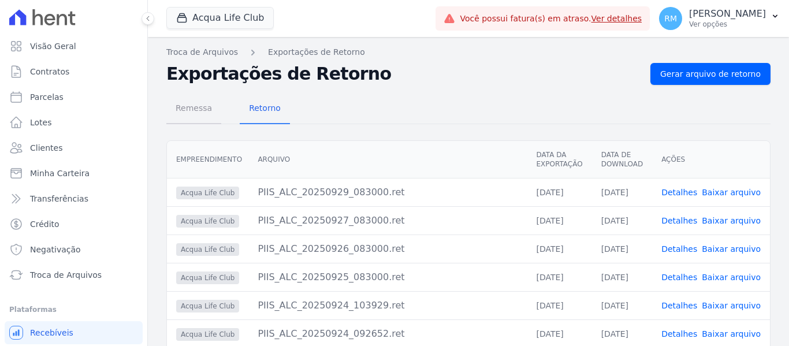  What do you see at coordinates (51, 333) in the screenshot?
I see `span: Recebíveis` at bounding box center [51, 333].